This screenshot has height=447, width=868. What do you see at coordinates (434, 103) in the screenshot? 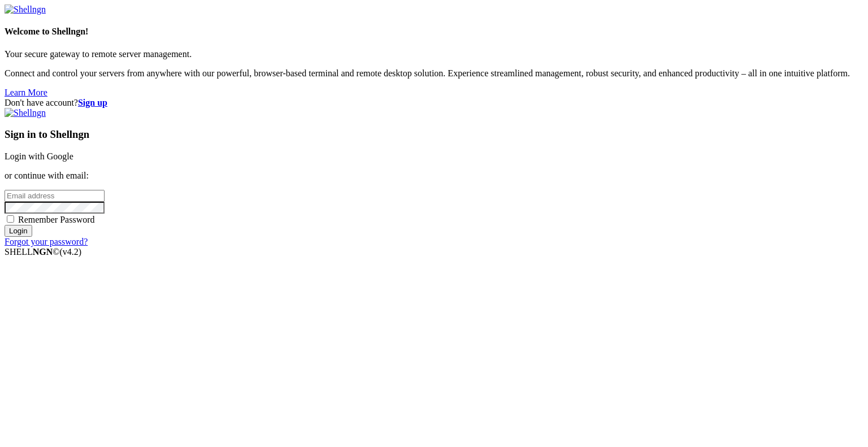
I see `div: Don't have account?` at bounding box center [434, 103].